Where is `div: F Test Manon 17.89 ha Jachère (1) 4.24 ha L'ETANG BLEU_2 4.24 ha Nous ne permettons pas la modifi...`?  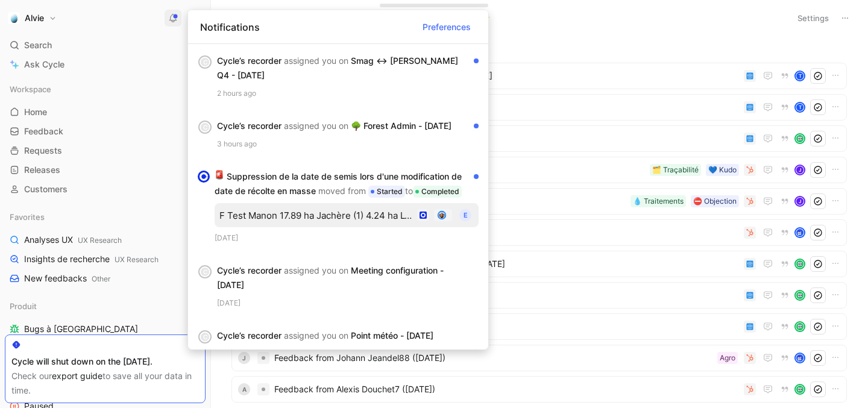
div: F Test Manon 17.89 ha Jachère (1) 4.24 ha L'ETANG BLEU_2 4.24 ha Nous ne permettons pas la modifi... is located at coordinates (316, 215).